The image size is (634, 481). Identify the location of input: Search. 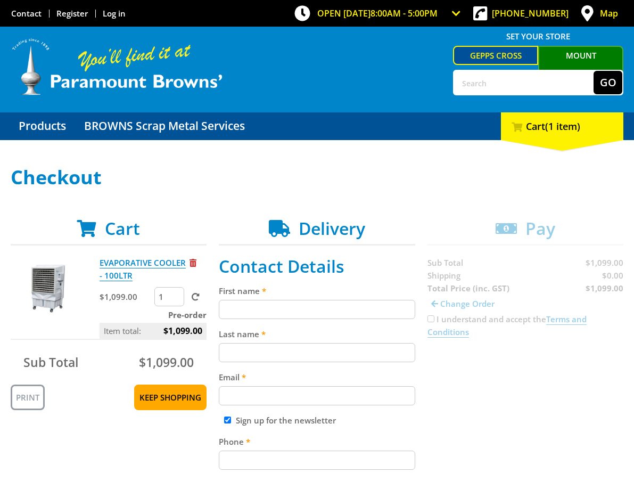
(524, 83).